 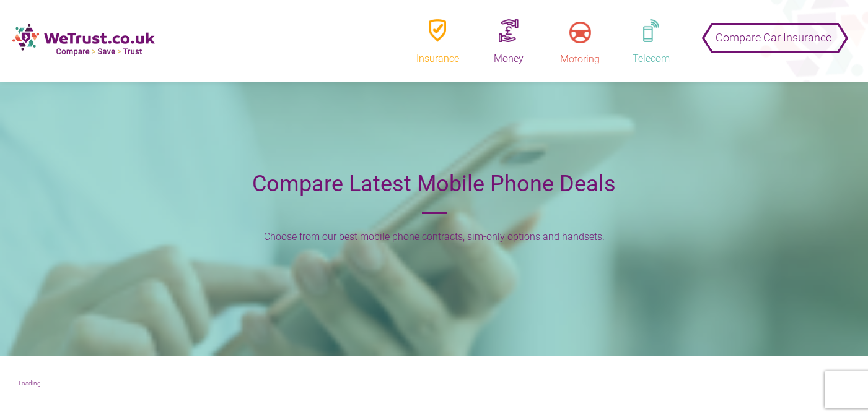 I want to click on img: insurence.png, so click(x=437, y=30).